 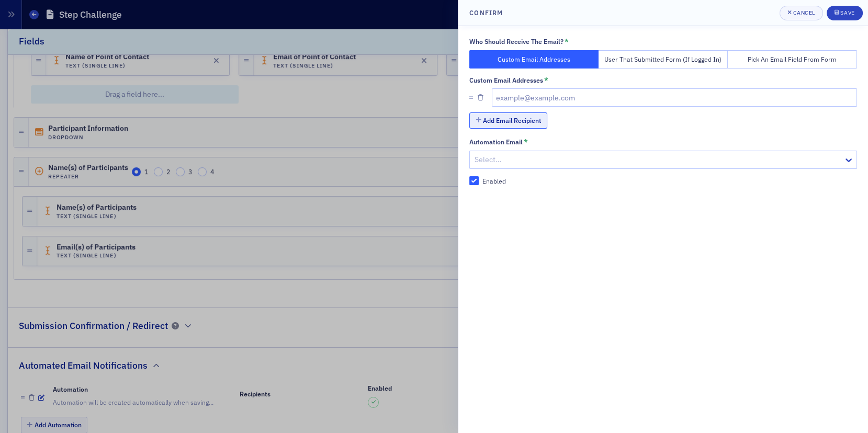 What do you see at coordinates (496, 142) in the screenshot?
I see `div: Automation Email` at bounding box center [496, 142].